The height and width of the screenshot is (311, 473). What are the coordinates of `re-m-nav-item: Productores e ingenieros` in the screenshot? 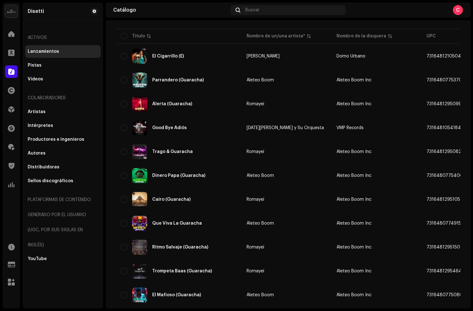 It's located at (63, 140).